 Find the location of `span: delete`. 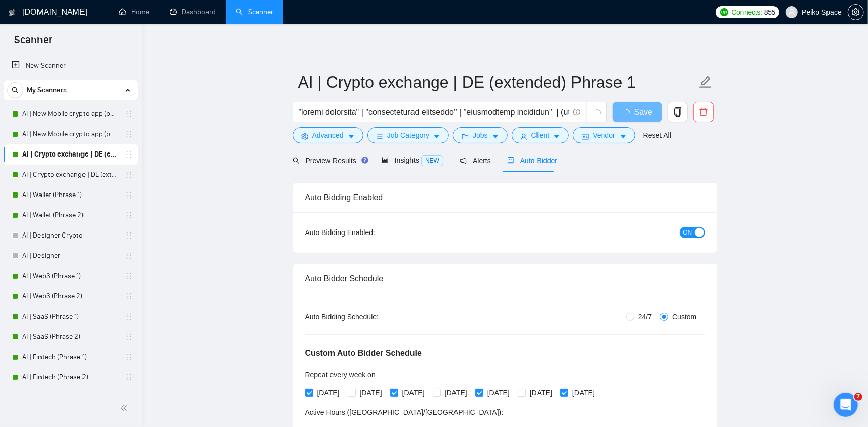

span: delete is located at coordinates (704, 112).